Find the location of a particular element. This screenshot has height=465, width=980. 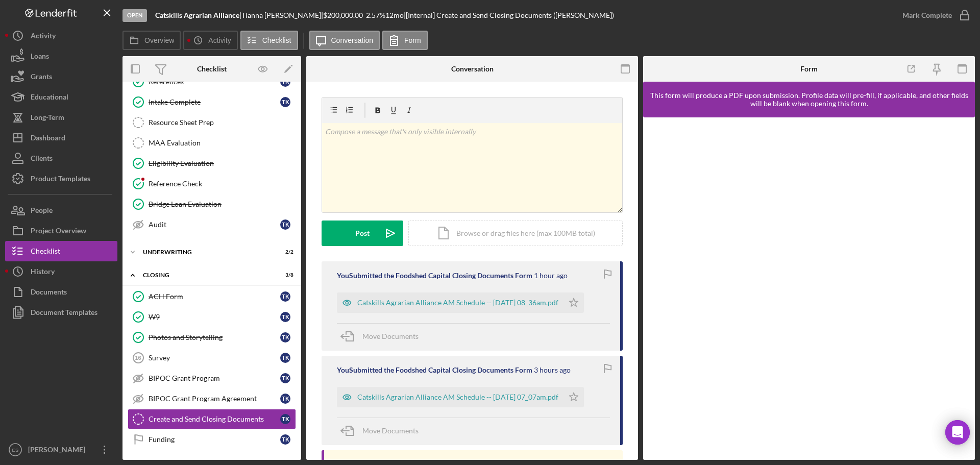

button: Loans is located at coordinates (61, 56).